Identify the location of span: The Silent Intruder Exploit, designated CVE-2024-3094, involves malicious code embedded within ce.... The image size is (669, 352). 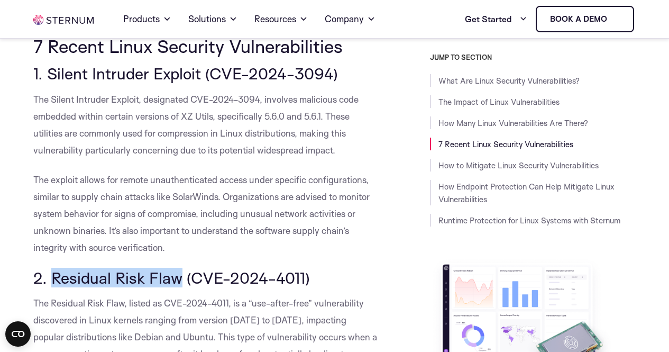
(196, 124).